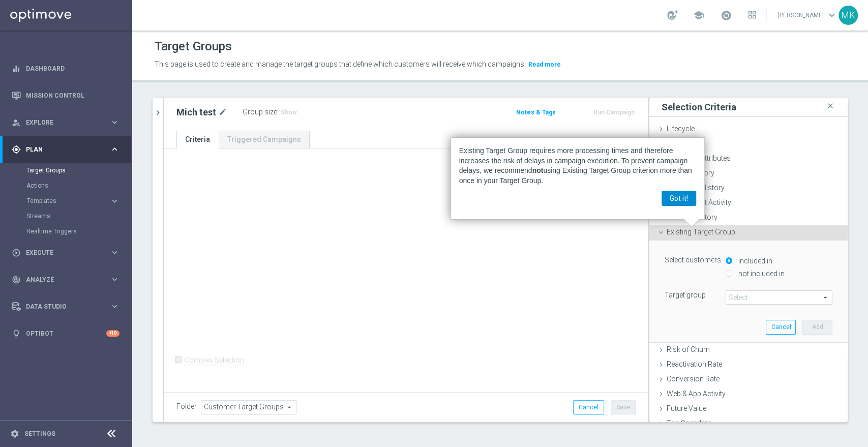 The height and width of the screenshot is (447, 868). What do you see at coordinates (66, 95) in the screenshot?
I see `div: Mission Control` at bounding box center [66, 95].